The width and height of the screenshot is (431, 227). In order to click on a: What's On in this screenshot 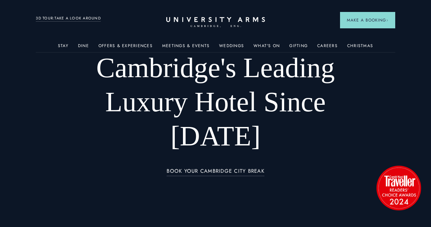, I will do `click(267, 48)`.